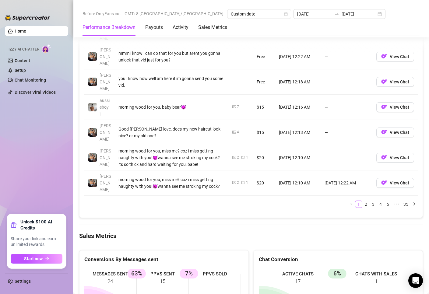  I want to click on div: Activity, so click(181, 27).